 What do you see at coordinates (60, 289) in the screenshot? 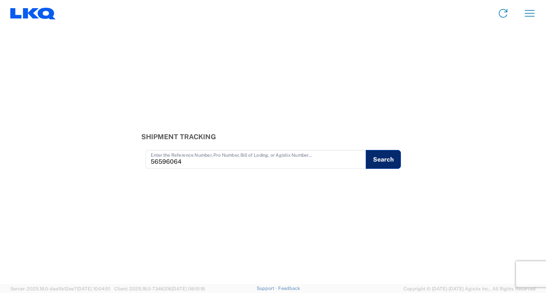
I see `span: Server: 2025.18.0-daa1fe12ee7` at bounding box center [60, 289].